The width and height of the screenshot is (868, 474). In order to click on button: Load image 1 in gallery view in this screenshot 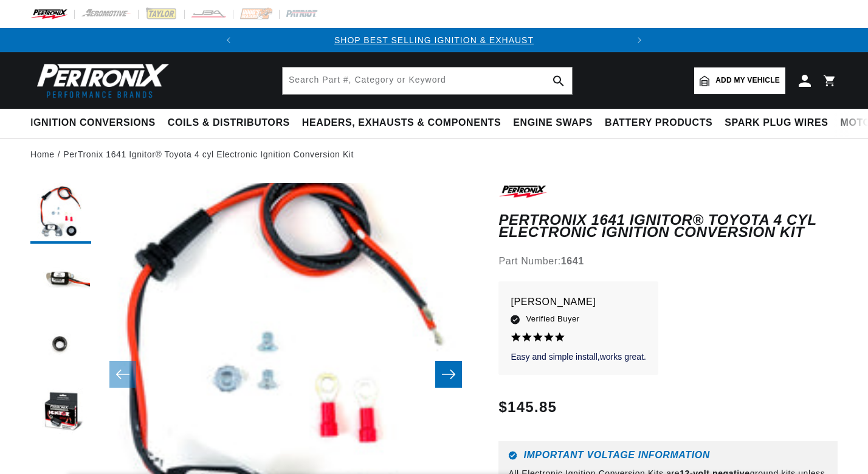, I will do `click(61, 213)`.